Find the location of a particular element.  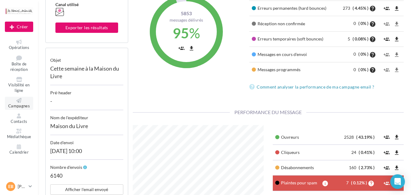

span: Boîte de réception is located at coordinates (19, 67).